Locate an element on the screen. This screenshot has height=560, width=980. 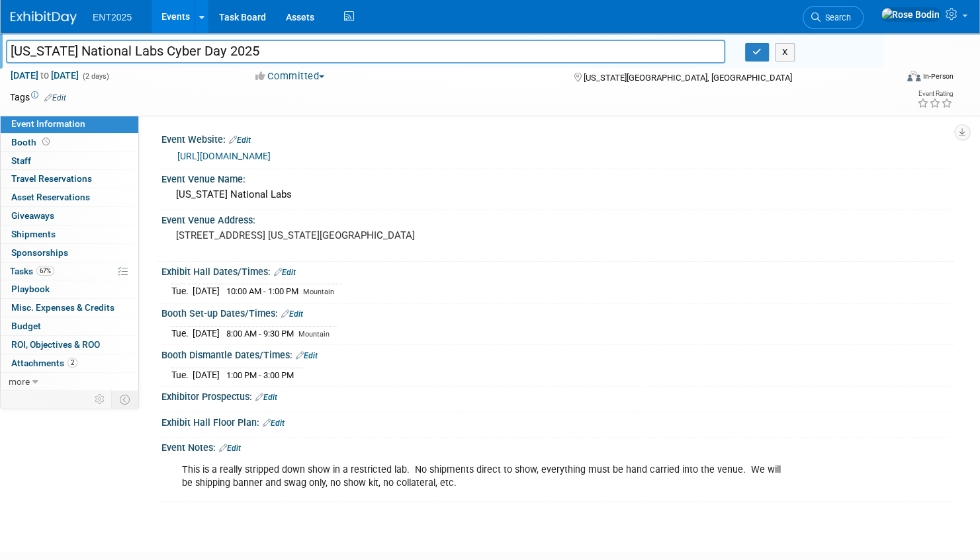
span: (2 days) is located at coordinates (95, 76).